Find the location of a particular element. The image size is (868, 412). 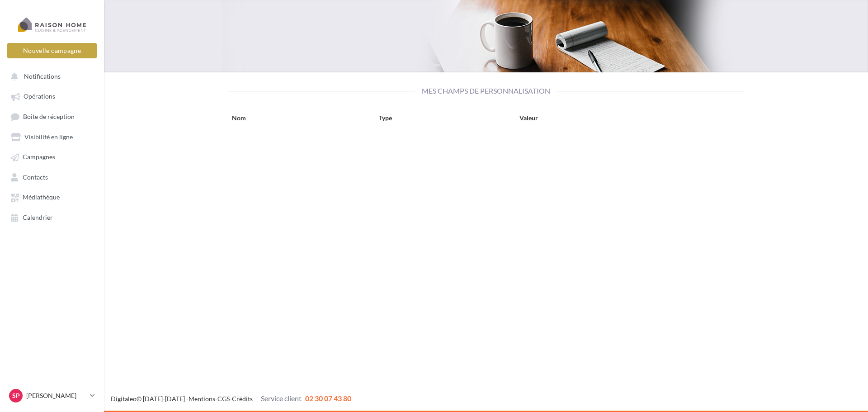

span: Sp is located at coordinates (16, 396).